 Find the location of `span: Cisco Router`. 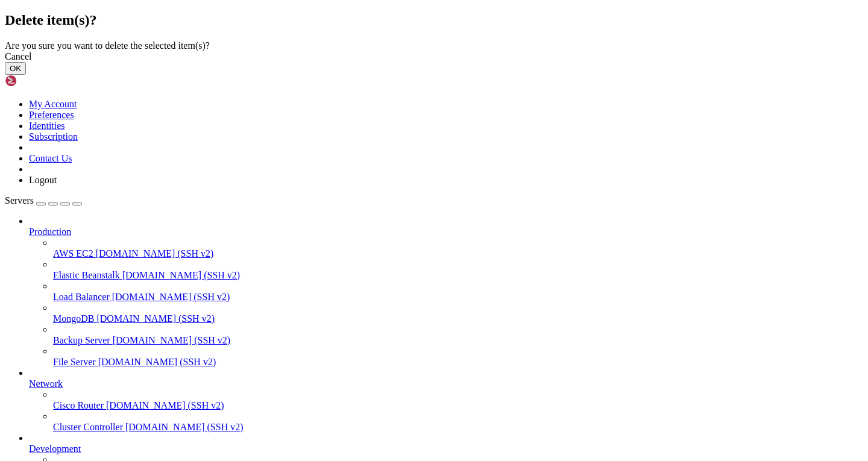

span: Cisco Router is located at coordinates (78, 405).